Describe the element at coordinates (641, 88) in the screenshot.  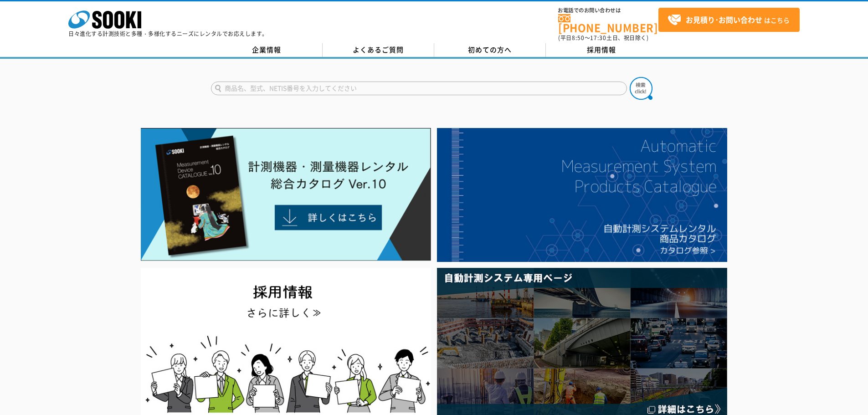
I see `img: btn_search.png` at that location.